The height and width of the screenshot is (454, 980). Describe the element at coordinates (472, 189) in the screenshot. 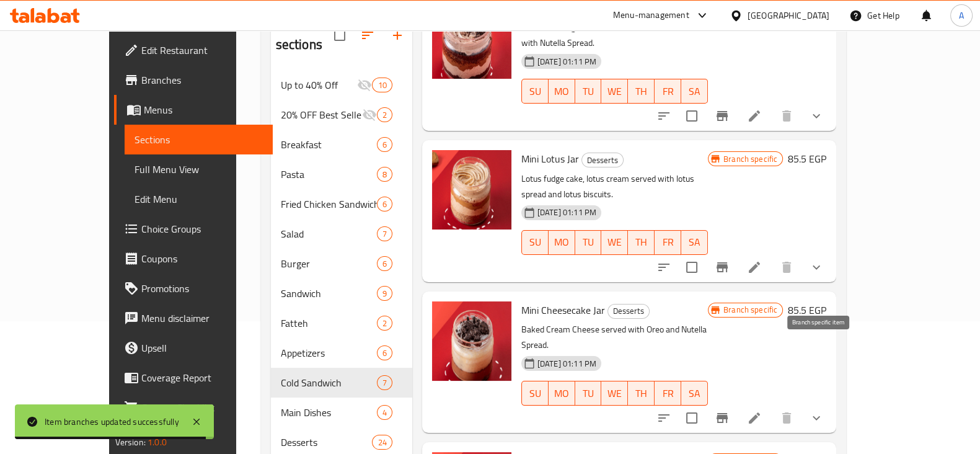

I see `img: Mini Lotus Jar` at that location.